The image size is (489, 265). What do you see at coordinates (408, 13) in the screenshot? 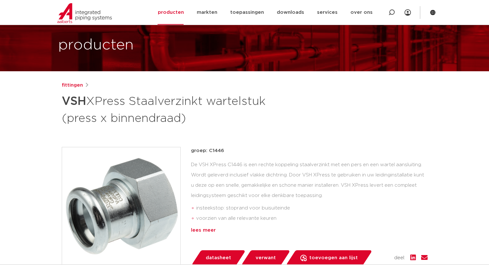
I see `div: my IPS` at bounding box center [408, 13].